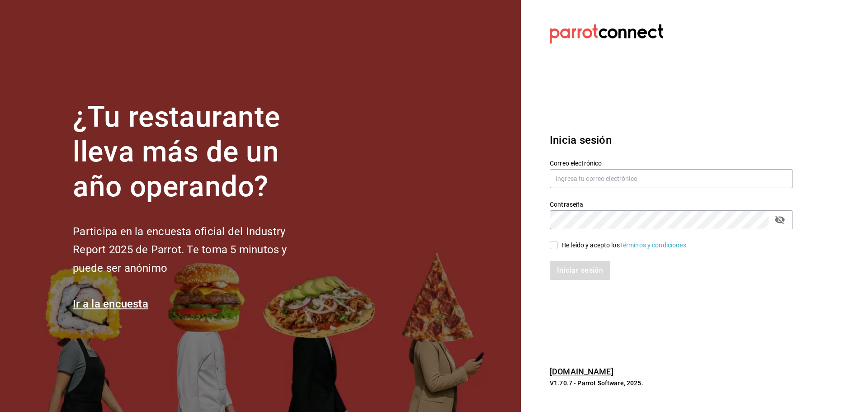  Describe the element at coordinates (672, 383) in the screenshot. I see `p: V1.70.7 - Parrot Software, 2025.` at that location.